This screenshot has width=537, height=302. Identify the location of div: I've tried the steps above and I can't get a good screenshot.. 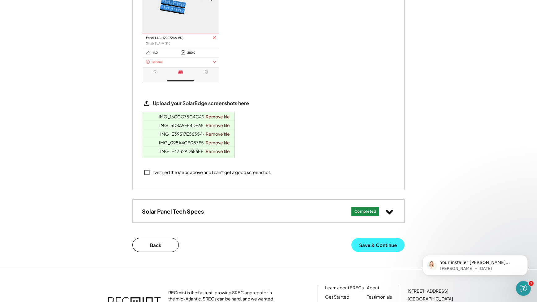
(212, 173).